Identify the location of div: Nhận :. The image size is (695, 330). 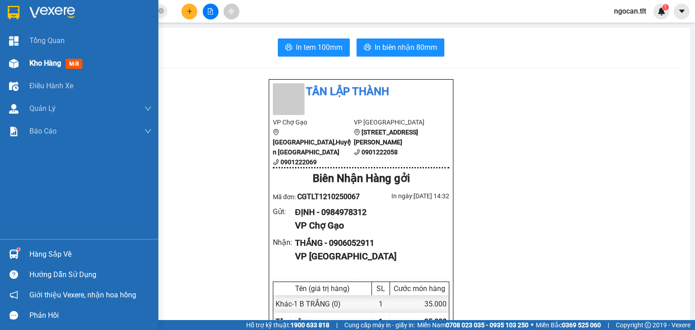
(284, 242).